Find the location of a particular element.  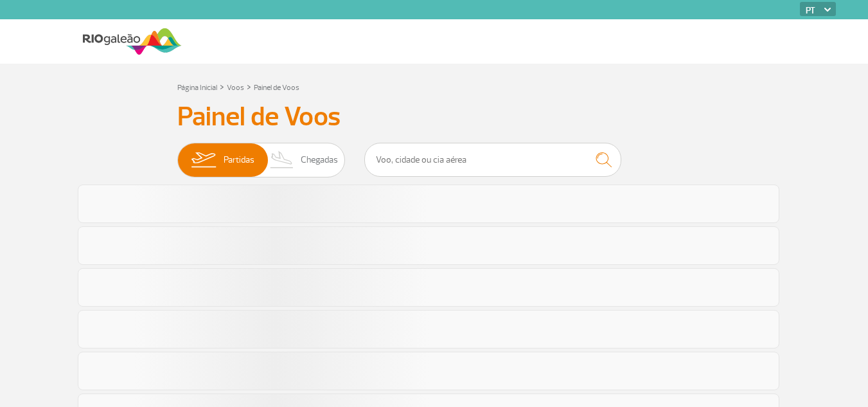

a: Página Inicial is located at coordinates (197, 87).